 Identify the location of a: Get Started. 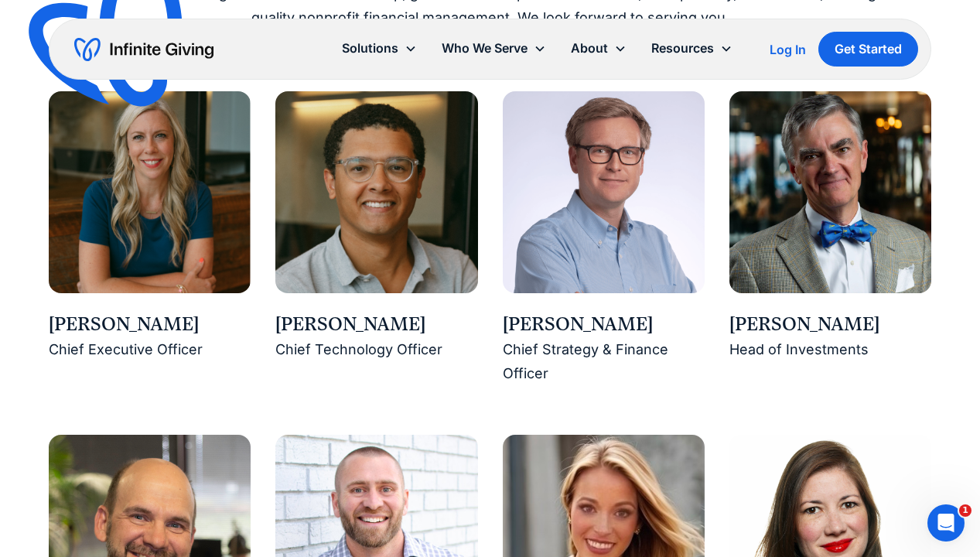
(868, 49).